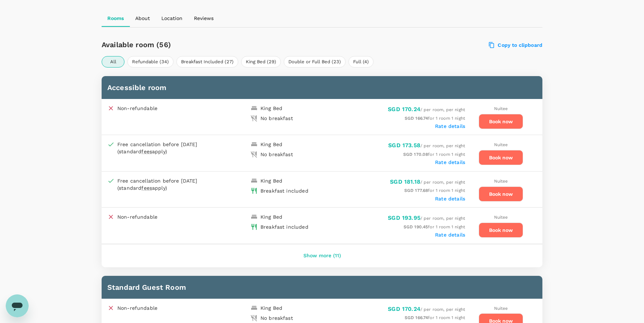 The image size is (644, 323). What do you see at coordinates (315, 62) in the screenshot?
I see `button: Double or Full Bed (23)` at bounding box center [315, 62].